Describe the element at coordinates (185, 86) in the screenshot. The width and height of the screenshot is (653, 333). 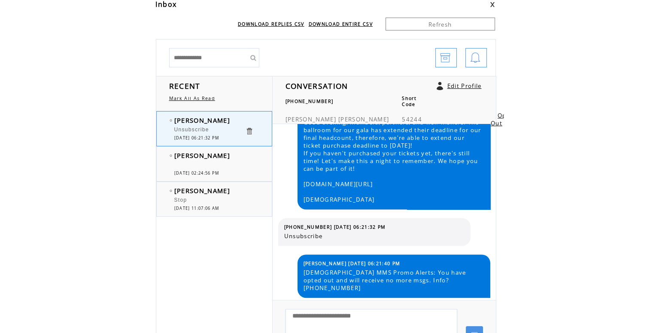
I see `span: RECENT` at that location.